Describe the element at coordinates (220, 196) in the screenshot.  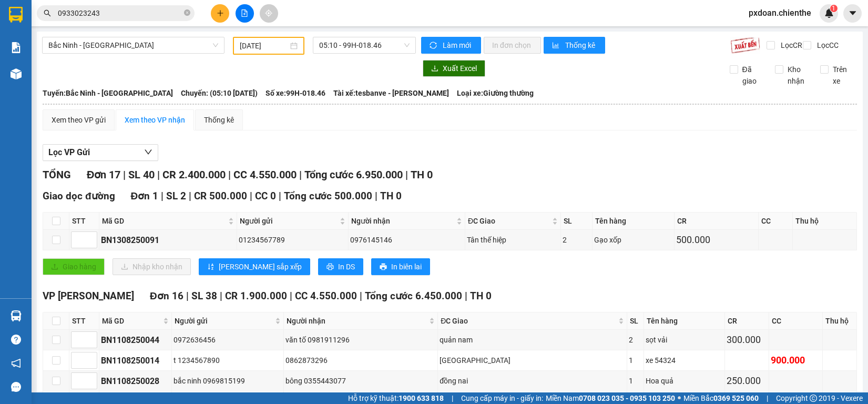
I see `span: CR 500.000` at that location.